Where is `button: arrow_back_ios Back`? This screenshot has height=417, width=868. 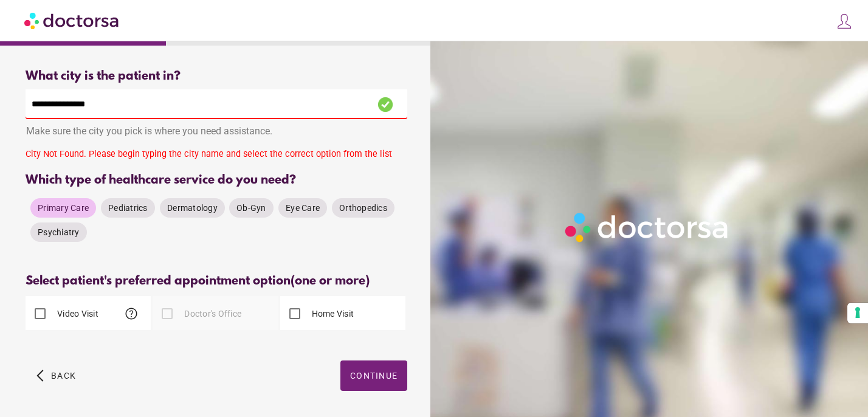
button: arrow_back_ios Back is located at coordinates (56, 376).